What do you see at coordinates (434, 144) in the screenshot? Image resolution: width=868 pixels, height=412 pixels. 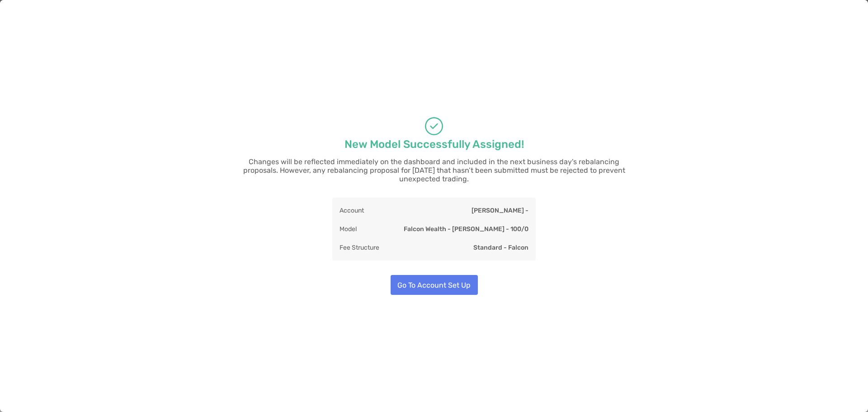 I see `p: New Model Successfully Assigned!` at bounding box center [434, 144].